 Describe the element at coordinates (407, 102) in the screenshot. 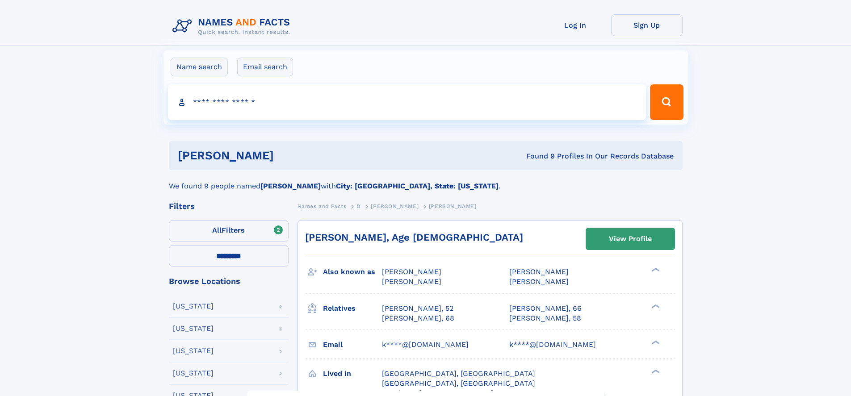

I see `input: search input` at that location.